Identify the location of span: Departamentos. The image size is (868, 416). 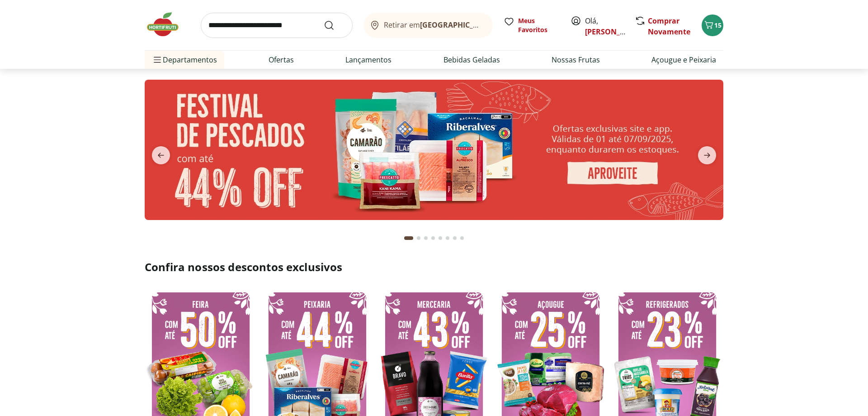
(184, 60).